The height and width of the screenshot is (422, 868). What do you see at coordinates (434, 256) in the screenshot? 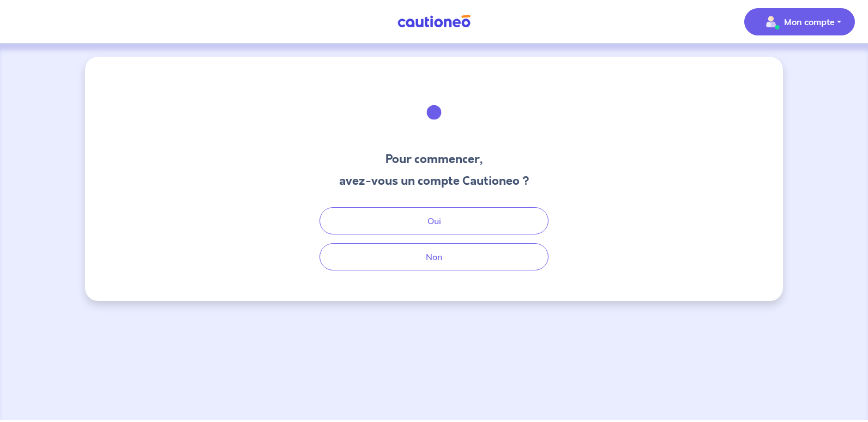
I see `button: Non` at bounding box center [434, 256].